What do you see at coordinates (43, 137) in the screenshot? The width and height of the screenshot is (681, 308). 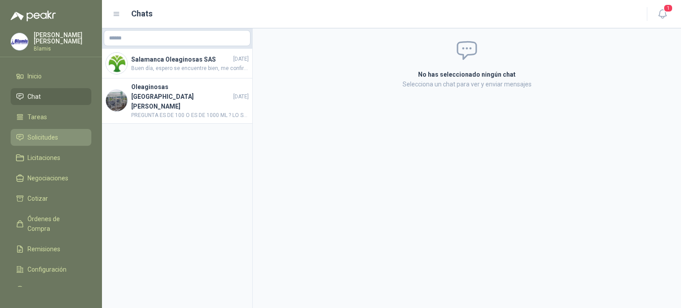 I see `span: Solicitudes` at bounding box center [43, 137].